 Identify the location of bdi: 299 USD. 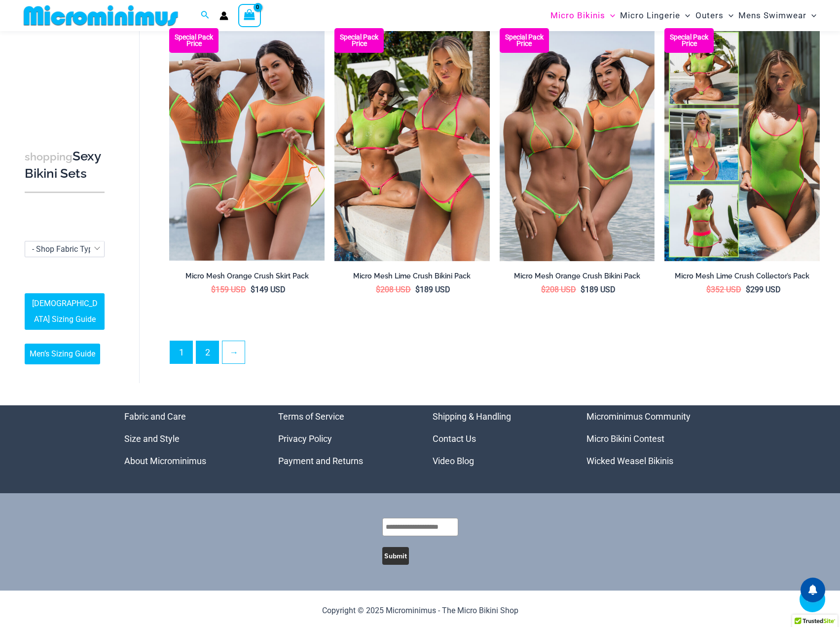
(763, 289).